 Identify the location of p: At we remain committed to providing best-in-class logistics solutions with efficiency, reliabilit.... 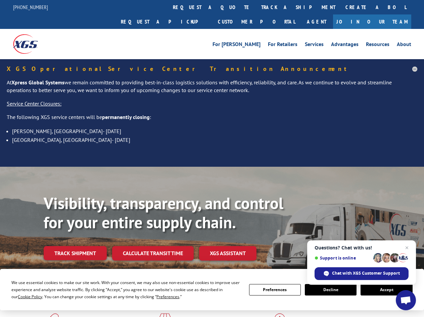
(212, 89).